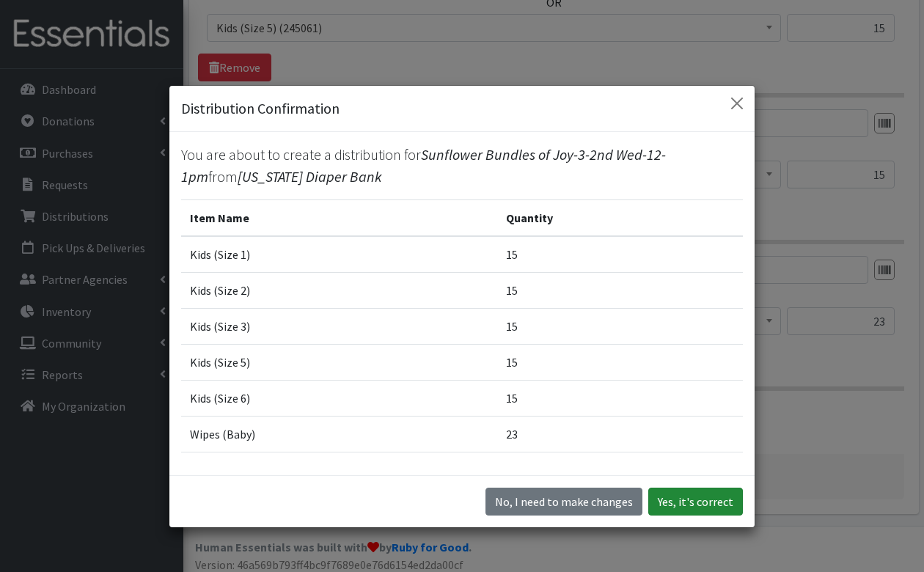 Image resolution: width=924 pixels, height=572 pixels. I want to click on th: Item Name, so click(339, 218).